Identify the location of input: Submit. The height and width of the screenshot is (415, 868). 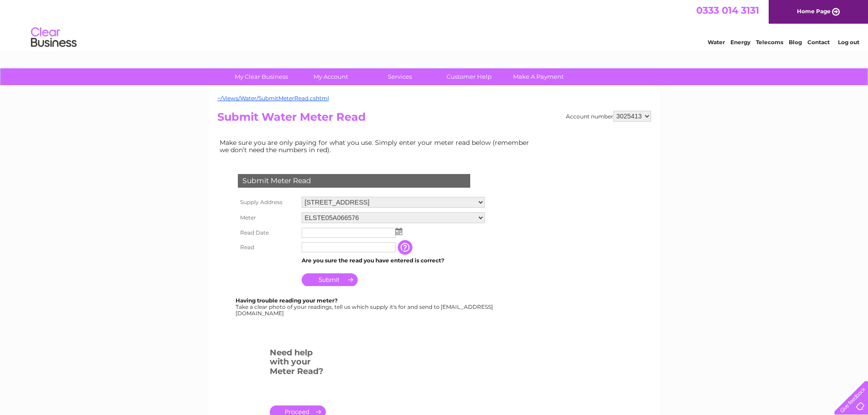
(329, 280).